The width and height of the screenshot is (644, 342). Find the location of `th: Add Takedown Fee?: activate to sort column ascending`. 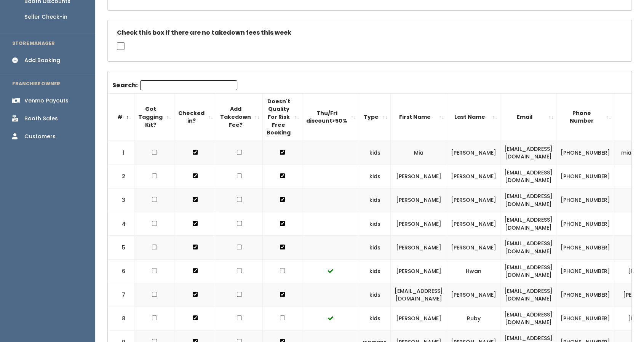

th: Add Takedown Fee?: activate to sort column ascending is located at coordinates (240, 117).